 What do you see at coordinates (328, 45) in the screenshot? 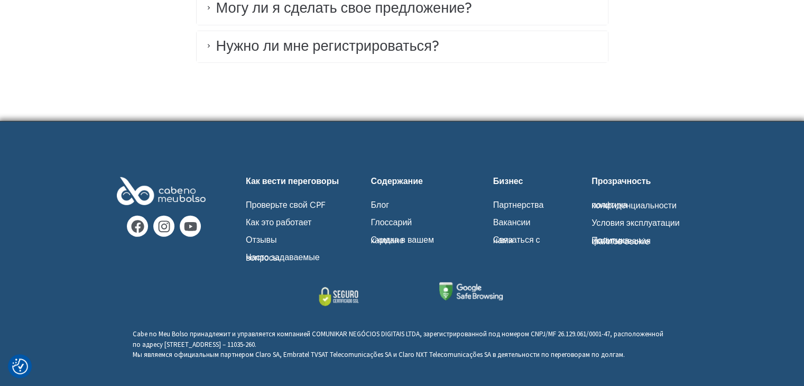
I see `font: Нужно ли мне регистрироваться?` at bounding box center [328, 45].